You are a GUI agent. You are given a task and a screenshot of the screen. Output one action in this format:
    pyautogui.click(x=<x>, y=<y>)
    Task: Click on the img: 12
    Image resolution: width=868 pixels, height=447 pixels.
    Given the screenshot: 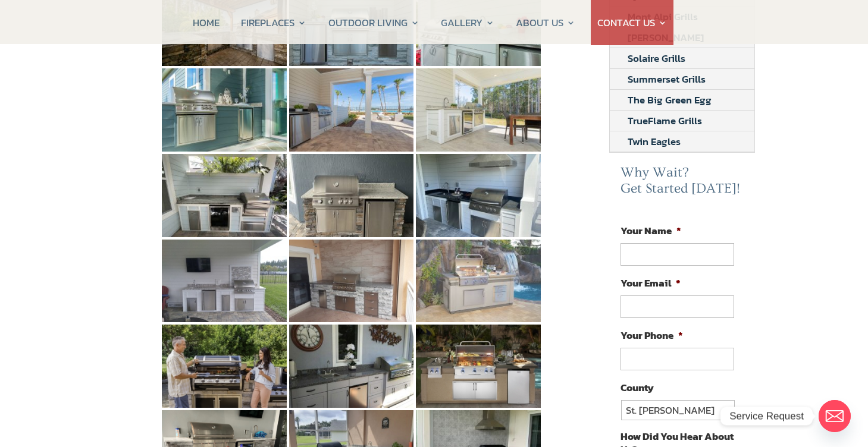 What is the action you would take?
    pyautogui.click(x=224, y=196)
    